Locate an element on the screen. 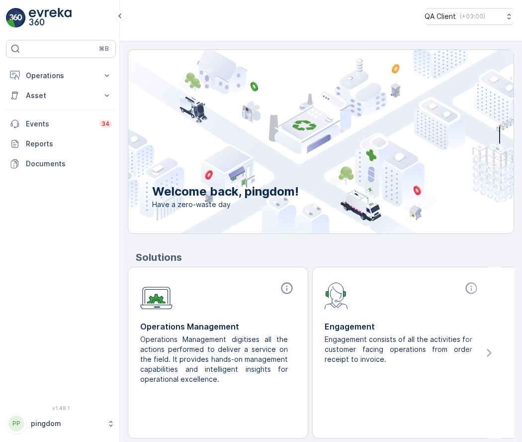  p: QA Client is located at coordinates (440, 16).